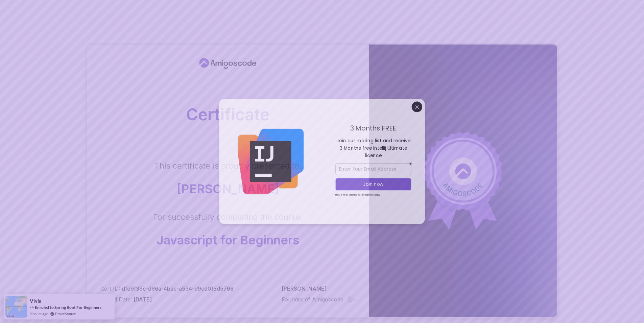 The image size is (644, 323). Describe the element at coordinates (228, 115) in the screenshot. I see `h2: Certificate` at that location.